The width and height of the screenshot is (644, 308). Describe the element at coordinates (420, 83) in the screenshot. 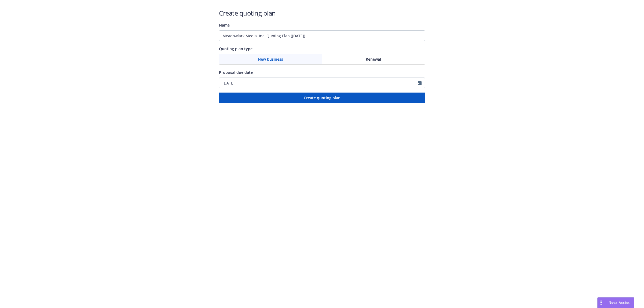

I see `svg: Calendar` at that location.